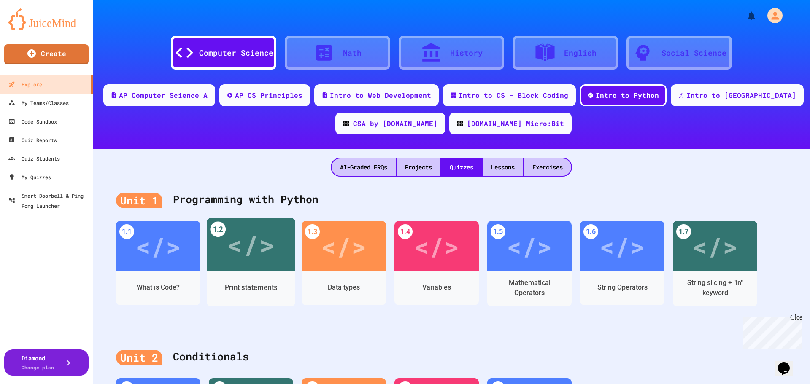 The height and width of the screenshot is (384, 810). Describe the element at coordinates (547, 167) in the screenshot. I see `div: Exercises` at that location.